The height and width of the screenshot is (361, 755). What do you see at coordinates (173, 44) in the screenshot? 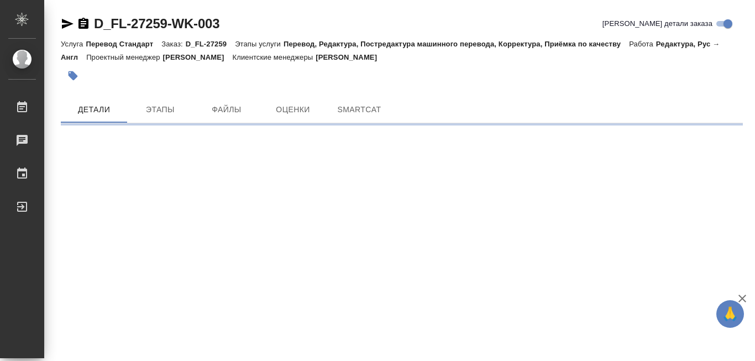
I see `p: Заказ:` at bounding box center [173, 44].